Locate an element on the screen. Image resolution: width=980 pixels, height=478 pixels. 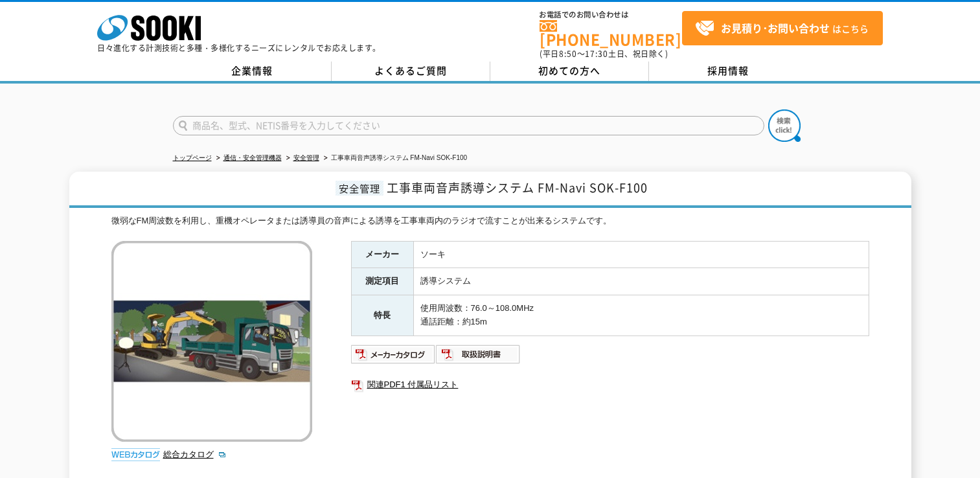
li: 工事車両音声誘導システム FM-Navi SOK-F100 is located at coordinates (394, 158).